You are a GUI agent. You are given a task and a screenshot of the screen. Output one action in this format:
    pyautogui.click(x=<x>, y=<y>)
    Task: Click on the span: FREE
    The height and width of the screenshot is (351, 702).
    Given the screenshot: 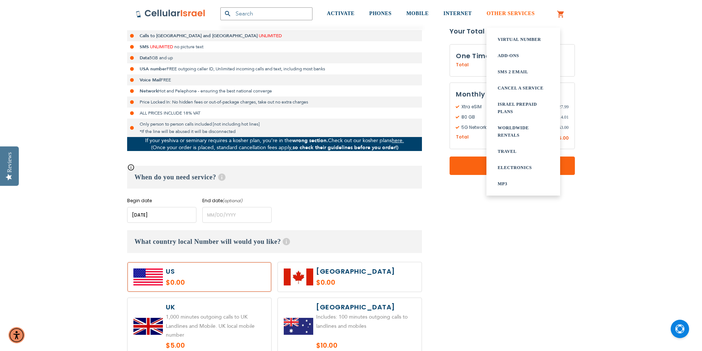 What is the action you would take?
    pyautogui.click(x=166, y=80)
    